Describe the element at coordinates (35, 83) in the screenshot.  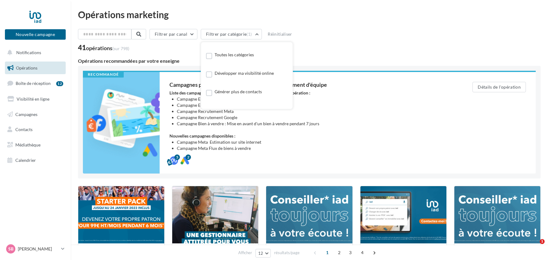
I see `a: Boîte de réception12` at that location.